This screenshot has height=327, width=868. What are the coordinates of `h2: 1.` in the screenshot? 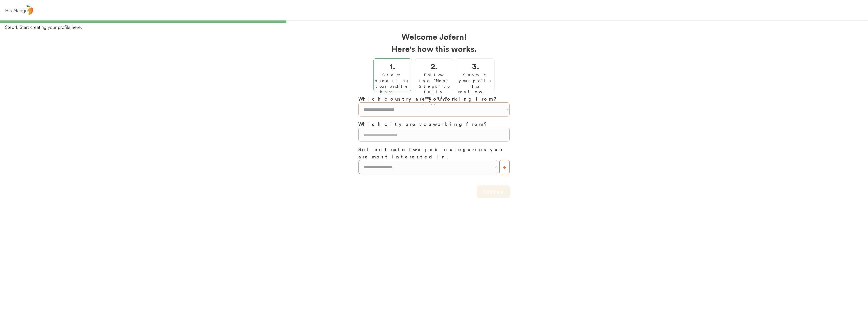 It's located at (392, 66).